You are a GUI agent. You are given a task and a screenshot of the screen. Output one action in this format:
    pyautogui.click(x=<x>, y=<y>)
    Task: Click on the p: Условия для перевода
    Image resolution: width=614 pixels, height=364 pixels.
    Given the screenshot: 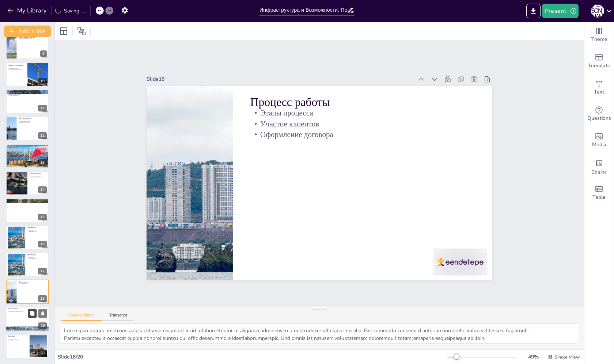 What is the action you would take?
    pyautogui.click(x=16, y=68)
    